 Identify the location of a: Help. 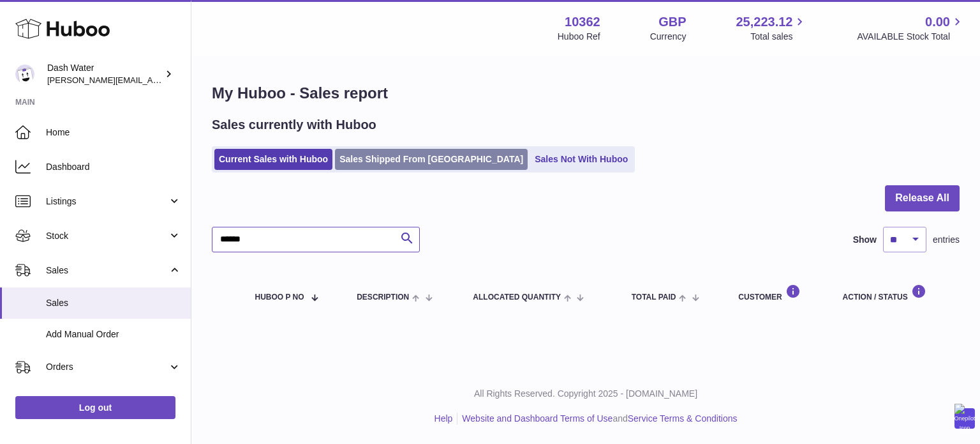
(444, 418).